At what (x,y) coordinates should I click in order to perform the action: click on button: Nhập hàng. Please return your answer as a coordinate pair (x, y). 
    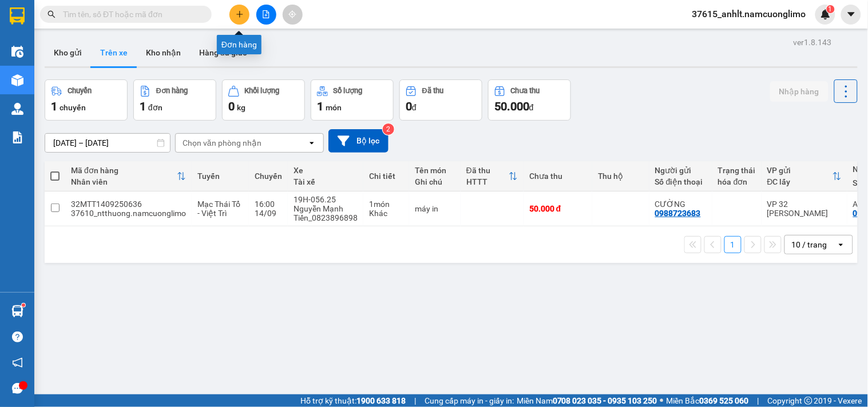
    Looking at the image, I should click on (799, 91).